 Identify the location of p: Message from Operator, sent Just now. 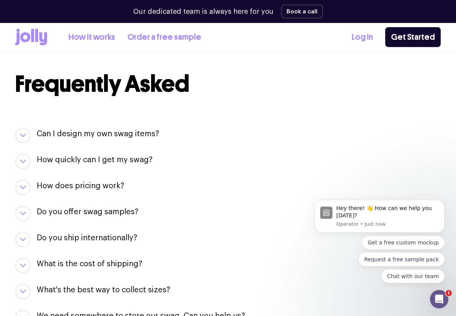
(85, 31).